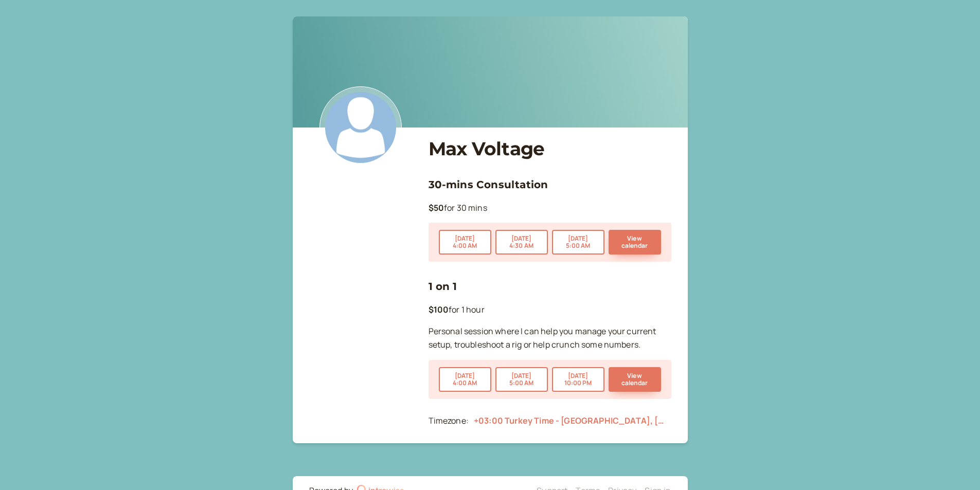 Image resolution: width=980 pixels, height=490 pixels. I want to click on p: for 1 hour, so click(550, 310).